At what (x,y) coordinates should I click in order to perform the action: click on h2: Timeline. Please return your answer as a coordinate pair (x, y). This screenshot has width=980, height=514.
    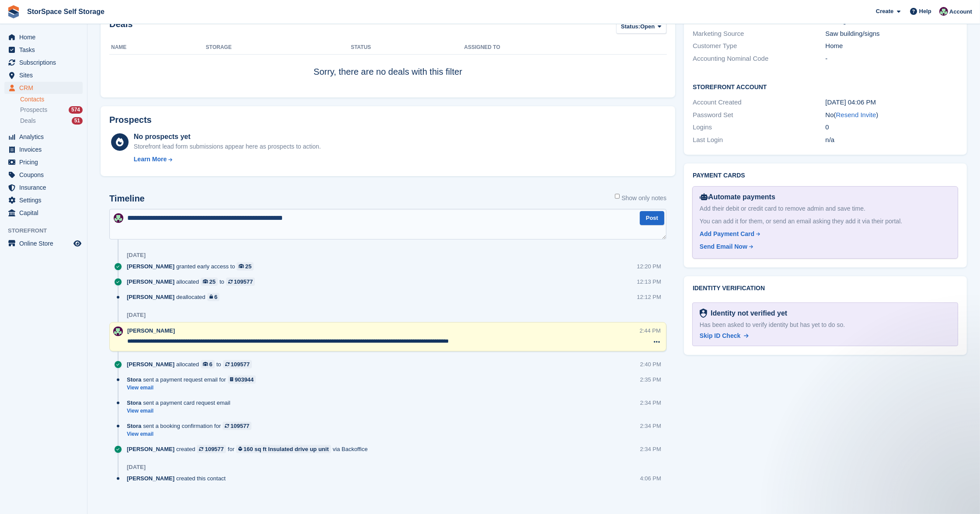
    Looking at the image, I should click on (127, 199).